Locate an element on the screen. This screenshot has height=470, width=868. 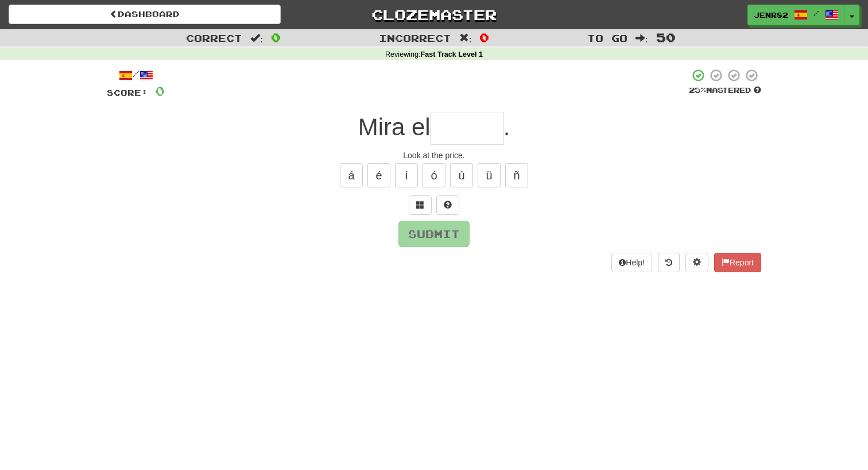
button: Help! is located at coordinates (632, 263).